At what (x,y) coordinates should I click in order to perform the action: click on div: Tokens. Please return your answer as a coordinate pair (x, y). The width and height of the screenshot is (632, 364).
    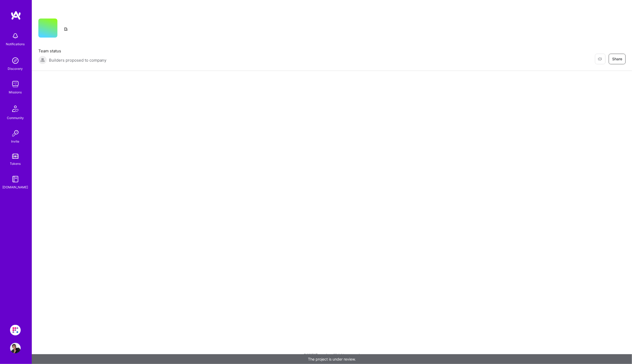
    Looking at the image, I should click on (15, 164).